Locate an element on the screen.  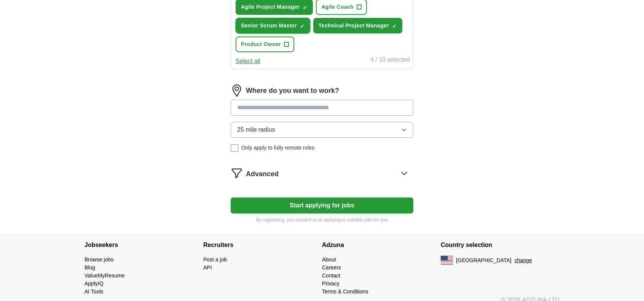
img: location.png is located at coordinates (237, 90).